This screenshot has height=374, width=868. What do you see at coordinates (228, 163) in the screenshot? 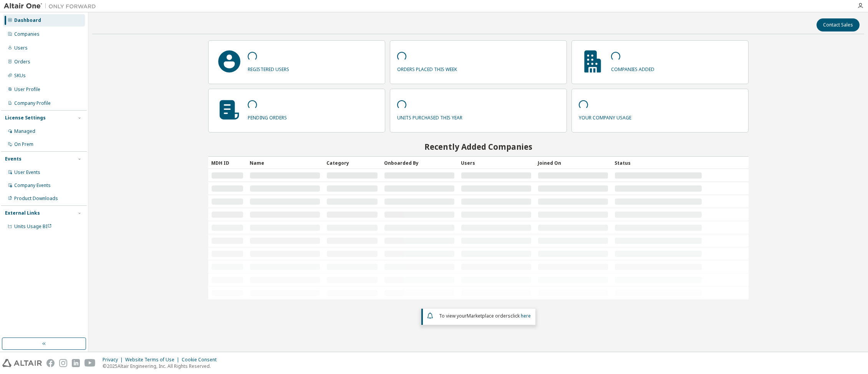
I see `div: MDH ID` at bounding box center [228, 163].